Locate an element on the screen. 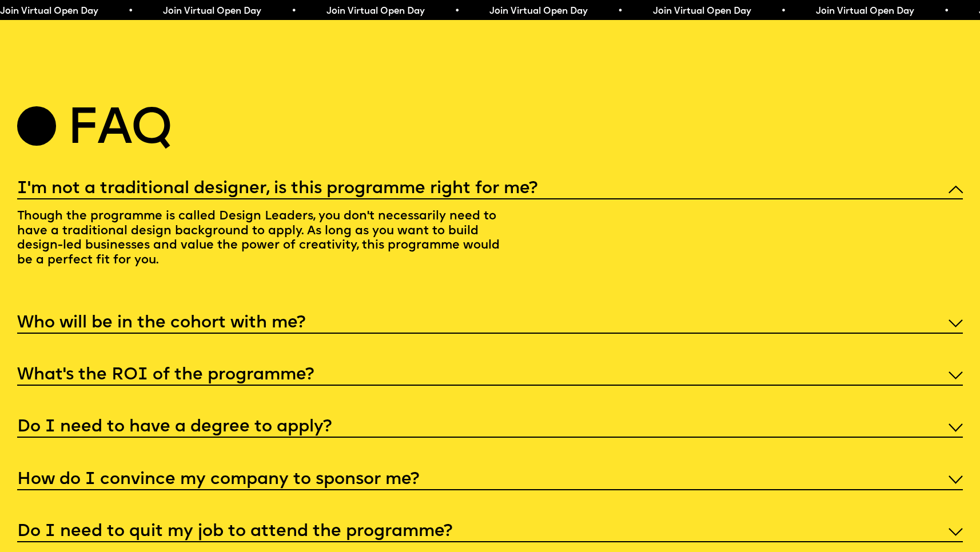 The image size is (980, 552). h5: Who will be in the cohort with me? is located at coordinates (161, 324).